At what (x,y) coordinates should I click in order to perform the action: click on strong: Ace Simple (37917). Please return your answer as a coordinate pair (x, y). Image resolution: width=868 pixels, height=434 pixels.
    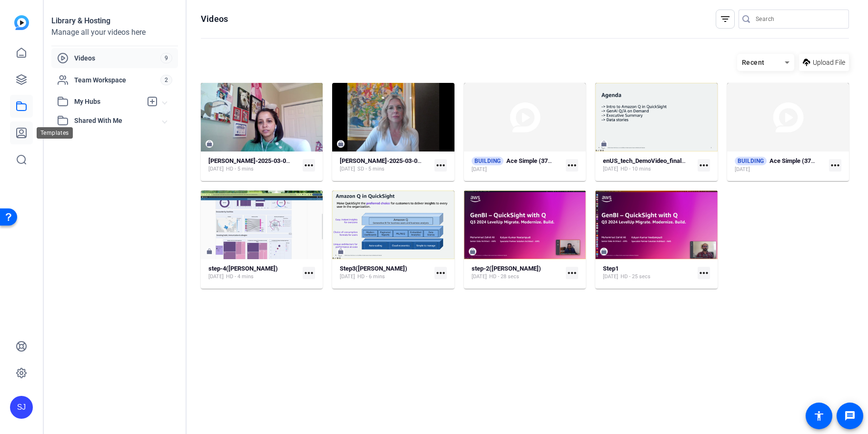
    Looking at the image, I should click on (533, 161).